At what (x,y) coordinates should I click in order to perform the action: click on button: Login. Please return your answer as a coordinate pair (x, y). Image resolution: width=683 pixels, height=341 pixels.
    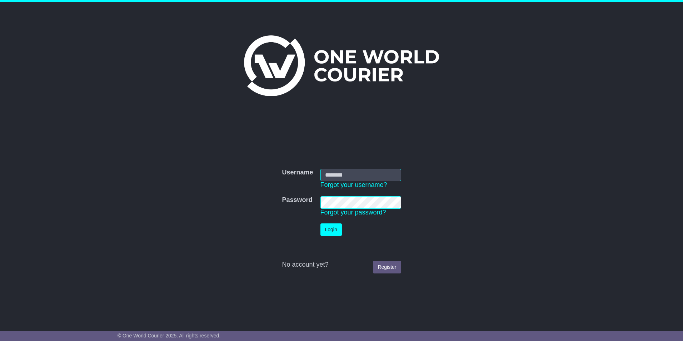
    Looking at the image, I should click on (331, 229).